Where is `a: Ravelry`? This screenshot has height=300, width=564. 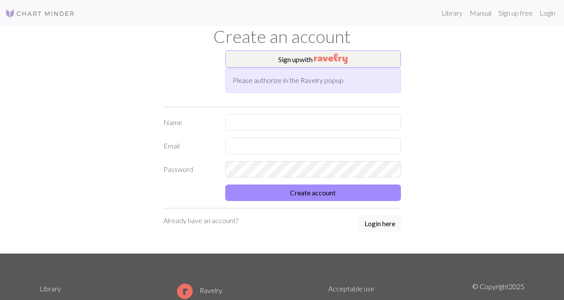 a: Ravelry is located at coordinates (200, 290).